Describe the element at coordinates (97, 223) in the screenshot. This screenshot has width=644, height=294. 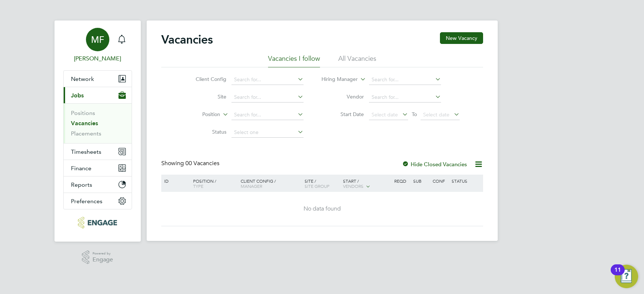
I see `a: Go to home page` at that location.